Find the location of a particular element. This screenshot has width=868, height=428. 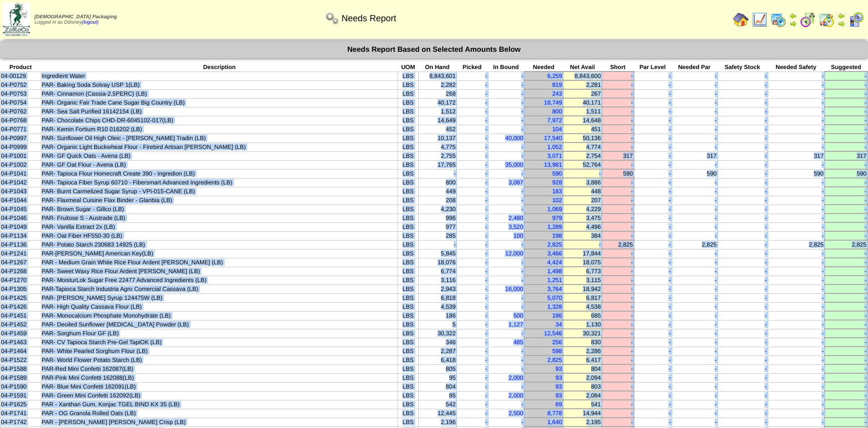

td: 267 is located at coordinates (582, 94).